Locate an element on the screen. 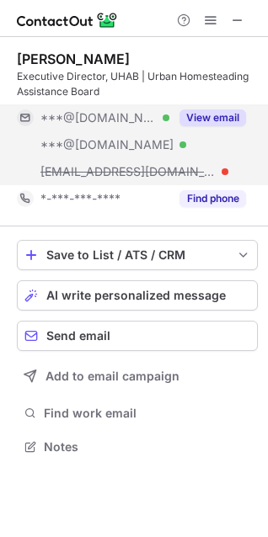 Image resolution: width=268 pixels, height=537 pixels. span: Send email is located at coordinates (78, 336).